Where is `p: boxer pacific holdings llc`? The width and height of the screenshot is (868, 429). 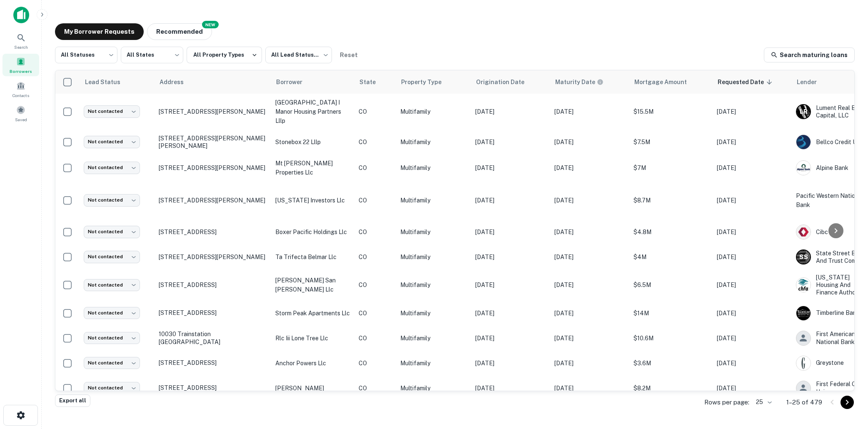 p: boxer pacific holdings llc is located at coordinates (313, 232).